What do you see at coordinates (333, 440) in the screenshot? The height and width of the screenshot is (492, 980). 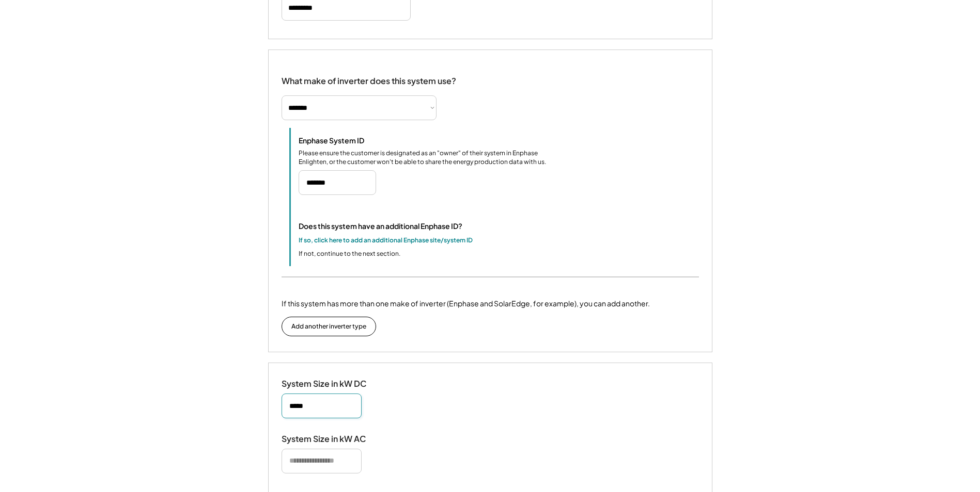 I see `div: System Size in kW AC` at bounding box center [333, 440].